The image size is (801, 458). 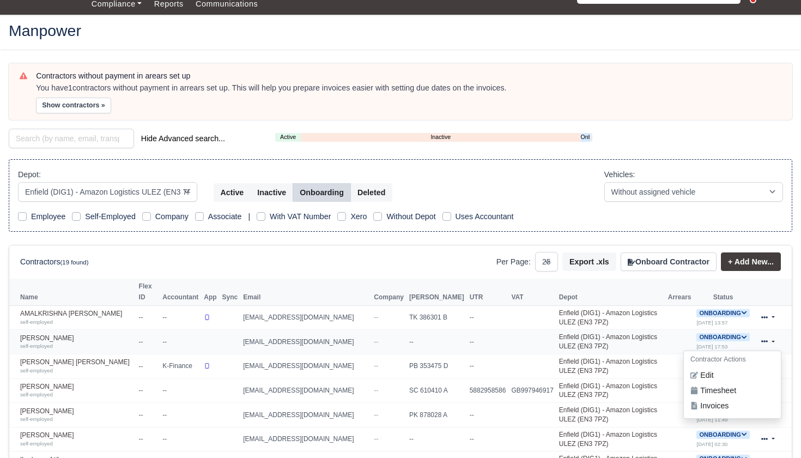 What do you see at coordinates (359, 216) in the screenshot?
I see `label: Xero` at bounding box center [359, 216].